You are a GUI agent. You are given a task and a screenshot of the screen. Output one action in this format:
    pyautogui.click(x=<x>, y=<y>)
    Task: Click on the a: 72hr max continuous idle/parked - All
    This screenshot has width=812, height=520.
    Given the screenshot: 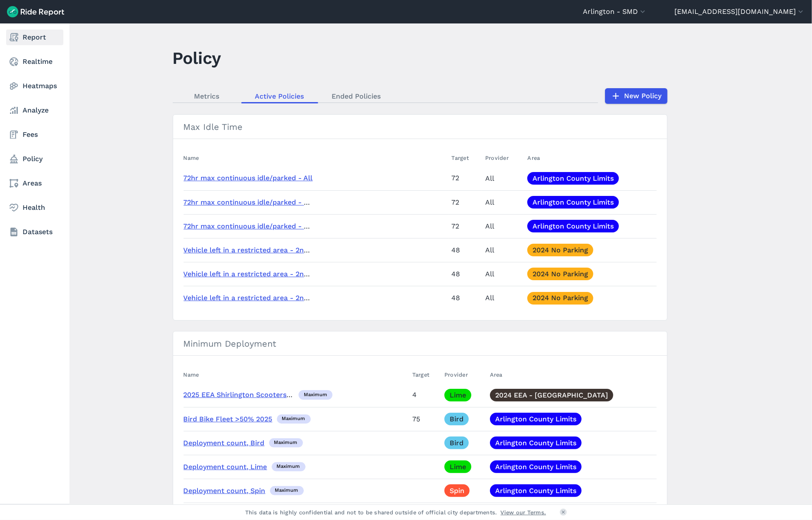 What is the action you would take?
    pyautogui.click(x=248, y=178)
    